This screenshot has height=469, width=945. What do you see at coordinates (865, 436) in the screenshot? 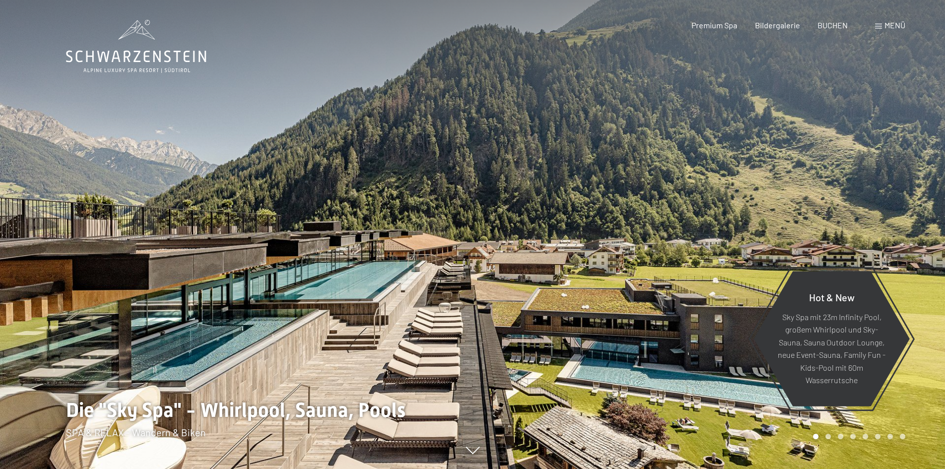
I see `div: Carousel Page 5` at bounding box center [865, 436].